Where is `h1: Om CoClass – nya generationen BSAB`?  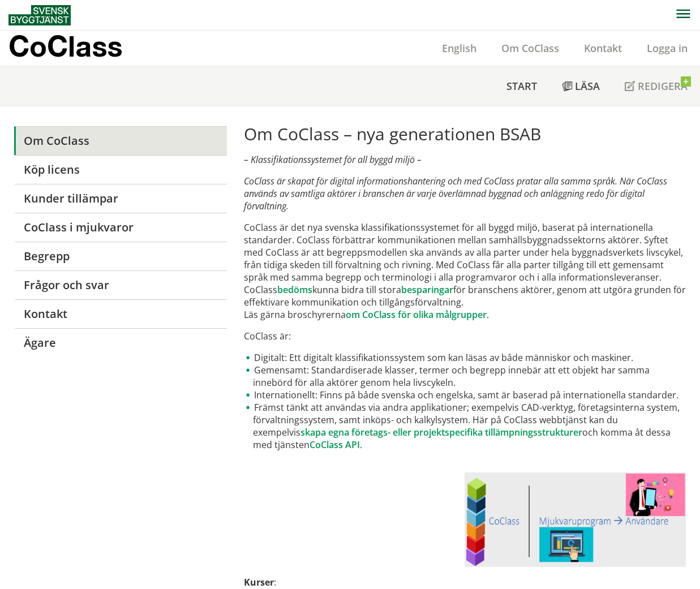
h1: Om CoClass – nya generationen BSAB is located at coordinates (465, 134).